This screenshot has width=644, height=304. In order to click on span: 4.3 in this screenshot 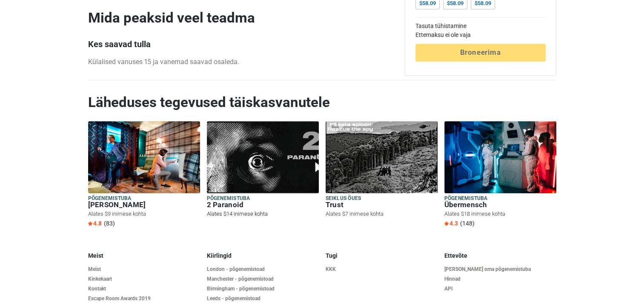, I will do `click(451, 223)`.